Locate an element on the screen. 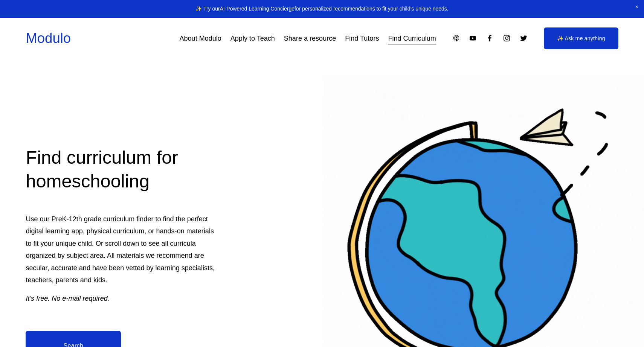  h2: Find curriculum for homeschooling is located at coordinates (123, 170).